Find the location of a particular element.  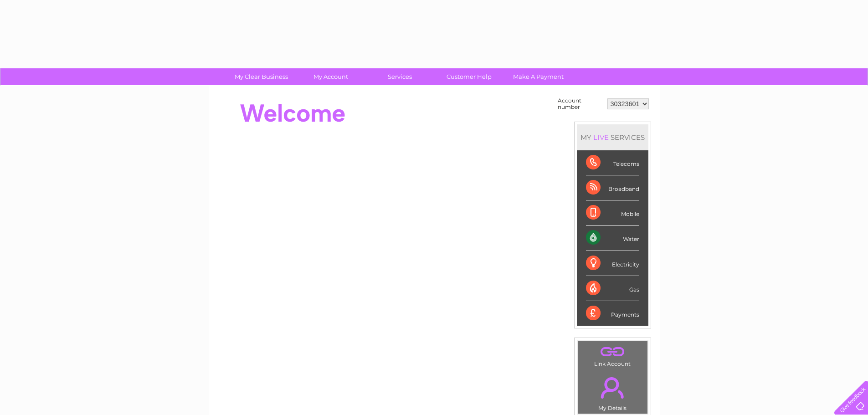

div: Payments is located at coordinates (612, 313).